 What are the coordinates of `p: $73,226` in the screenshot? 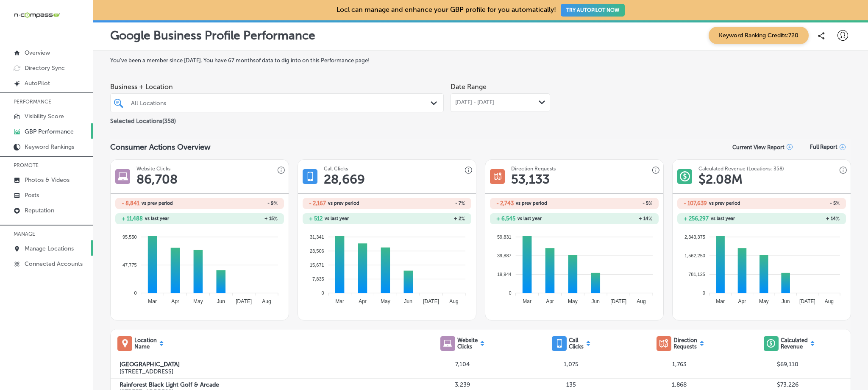 It's located at (788, 384).